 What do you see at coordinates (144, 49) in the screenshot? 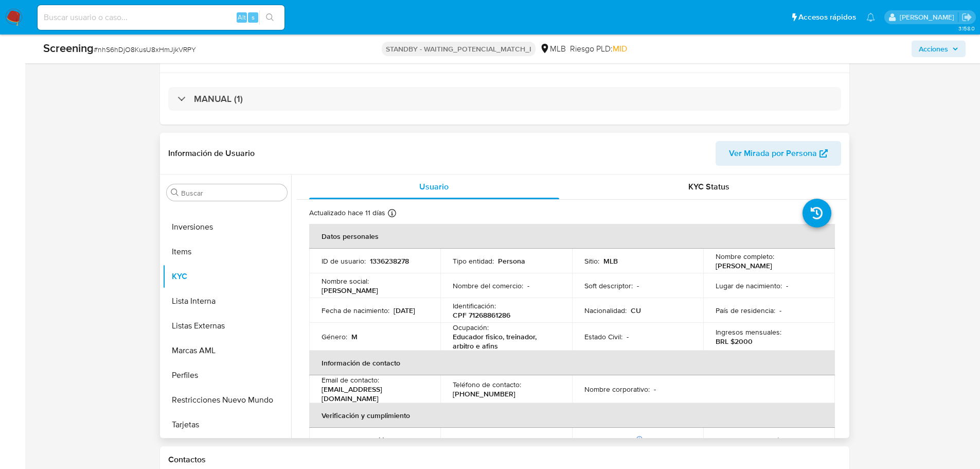
I see `span: # nhS6hDjO8KusU8xHmJjkVRPY` at bounding box center [144, 49].